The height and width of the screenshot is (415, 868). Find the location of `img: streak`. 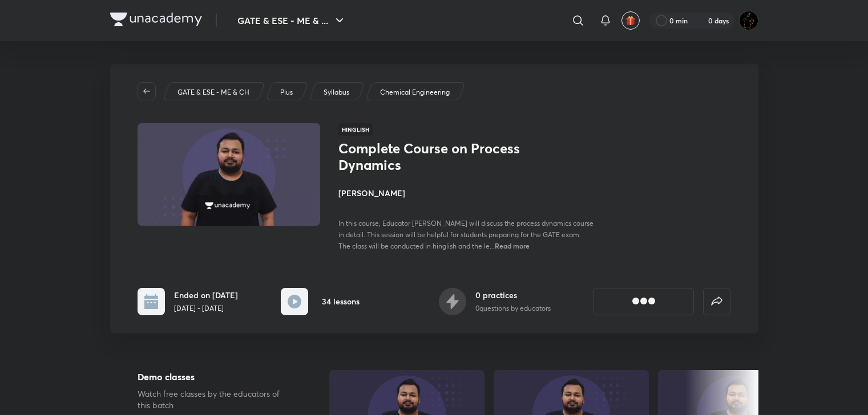

img: streak is located at coordinates (700, 21).